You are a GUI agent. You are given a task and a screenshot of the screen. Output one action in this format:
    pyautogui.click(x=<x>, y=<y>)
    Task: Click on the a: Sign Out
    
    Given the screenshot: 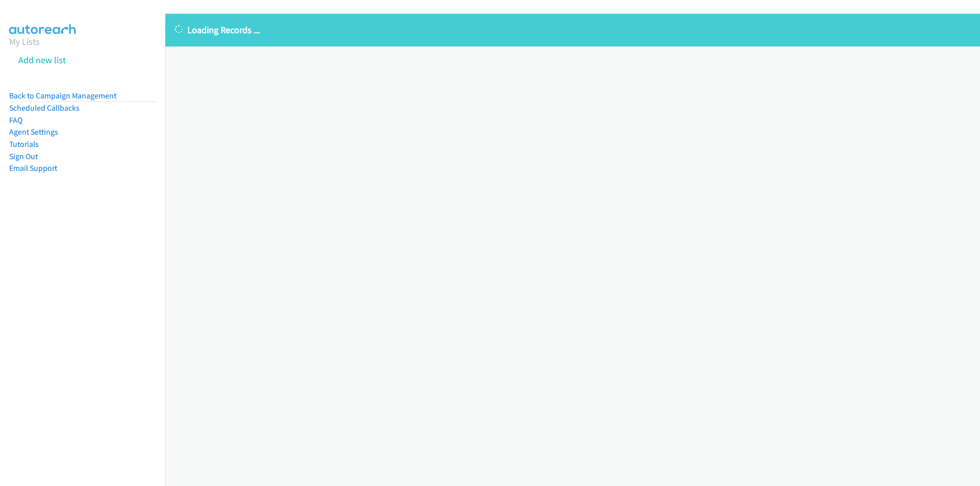 What is the action you would take?
    pyautogui.click(x=23, y=156)
    